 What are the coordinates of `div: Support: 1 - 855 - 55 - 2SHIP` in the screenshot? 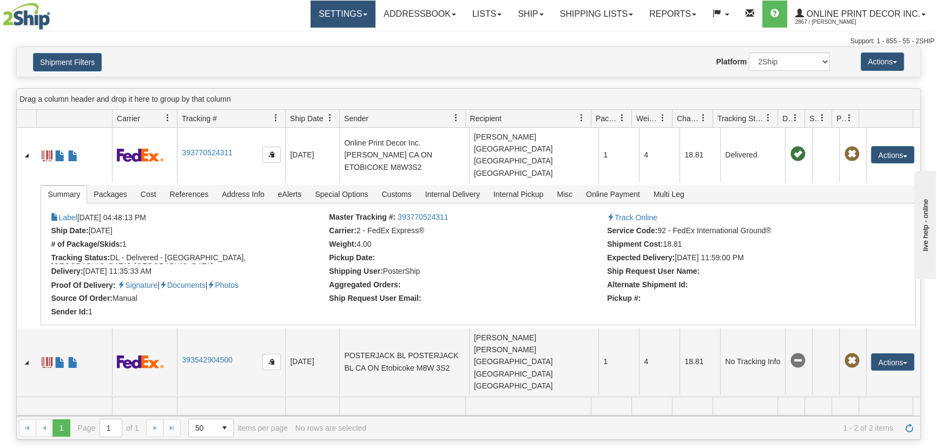 It's located at (469, 41).